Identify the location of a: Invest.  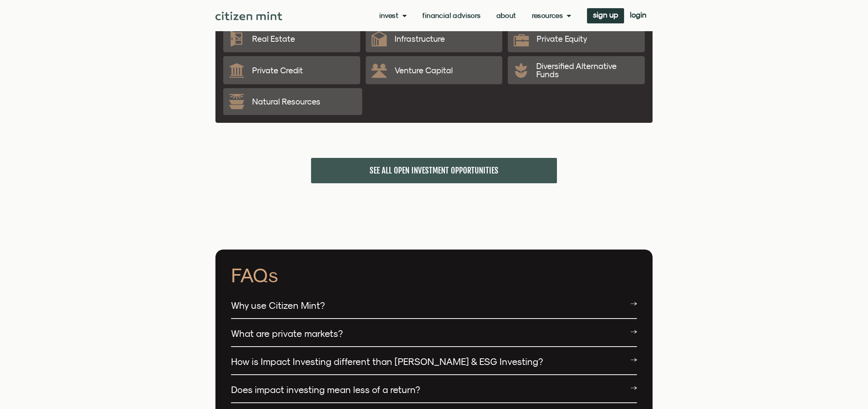
(394, 16).